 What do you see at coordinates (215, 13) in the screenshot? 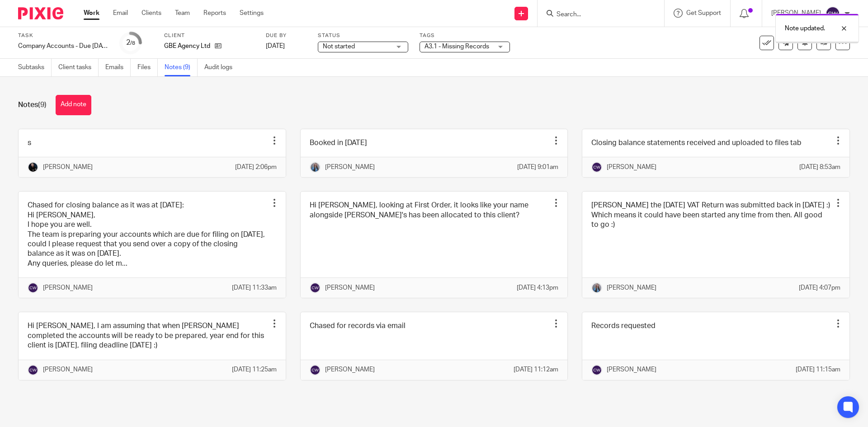
I see `a: Reports` at bounding box center [215, 13].